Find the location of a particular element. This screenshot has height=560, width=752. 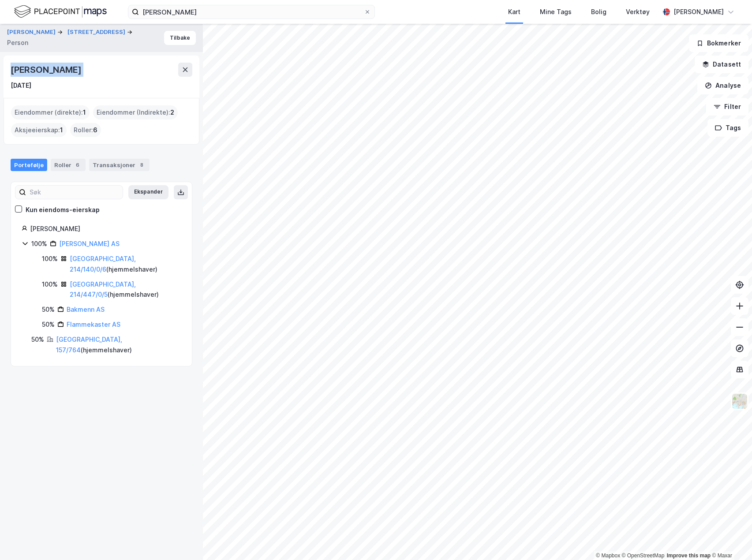

a: Improve this map is located at coordinates (689, 555).